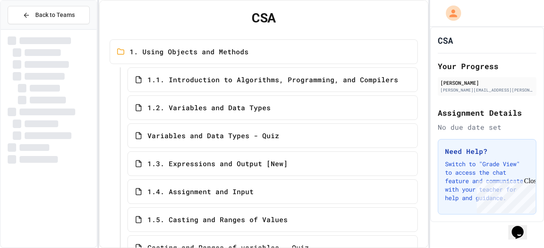  What do you see at coordinates (31, 28) in the screenshot?
I see `div: Chat with us now!Close` at bounding box center [31, 28].